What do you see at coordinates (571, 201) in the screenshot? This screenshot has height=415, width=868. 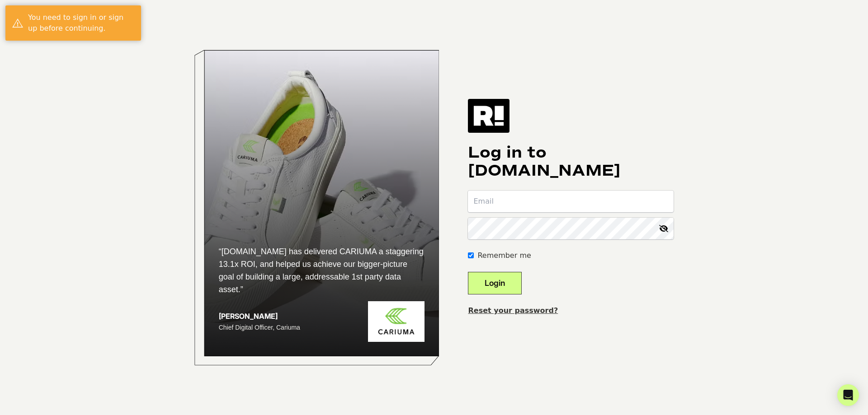 I see `input: Email` at bounding box center [571, 201].